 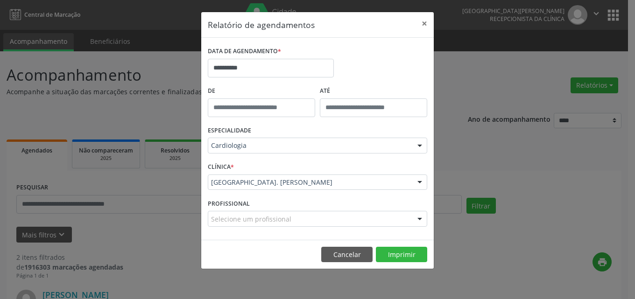 What do you see at coordinates (347, 255) in the screenshot?
I see `button: Cancelar` at bounding box center [347, 255].